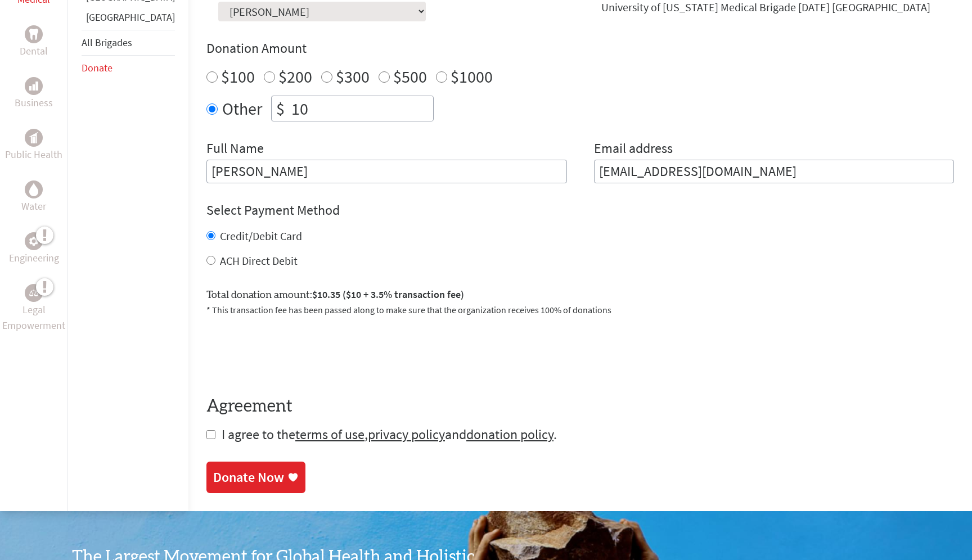 This screenshot has width=972, height=560. What do you see at coordinates (34, 190) in the screenshot?
I see `img: Water` at bounding box center [34, 190].